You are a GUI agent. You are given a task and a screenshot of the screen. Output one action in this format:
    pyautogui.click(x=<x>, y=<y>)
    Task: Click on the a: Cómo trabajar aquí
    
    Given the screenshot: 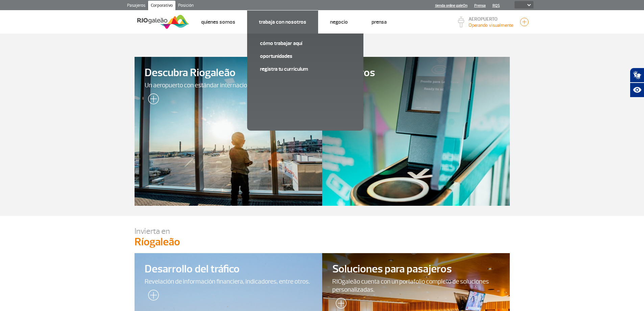 What is the action you would take?
    pyautogui.click(x=305, y=43)
    